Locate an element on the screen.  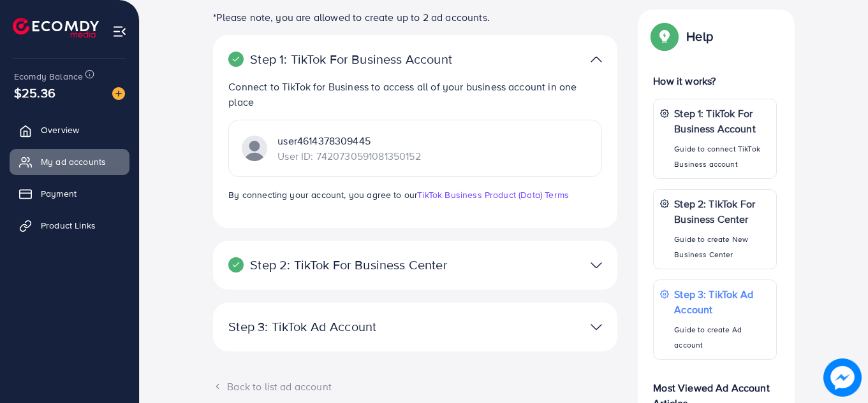
span: Payment is located at coordinates (59, 194).